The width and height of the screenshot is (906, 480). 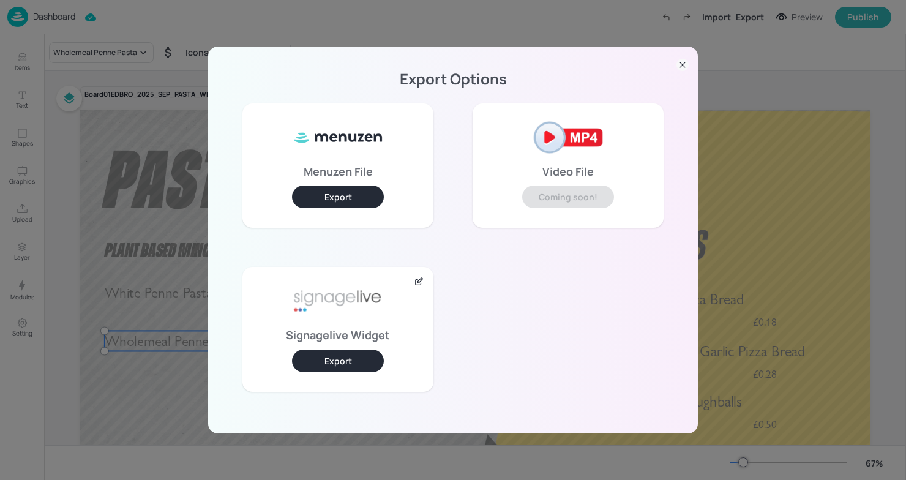 What do you see at coordinates (568, 138) in the screenshot?
I see `img: mp4-2af2121e.png` at bounding box center [568, 138].